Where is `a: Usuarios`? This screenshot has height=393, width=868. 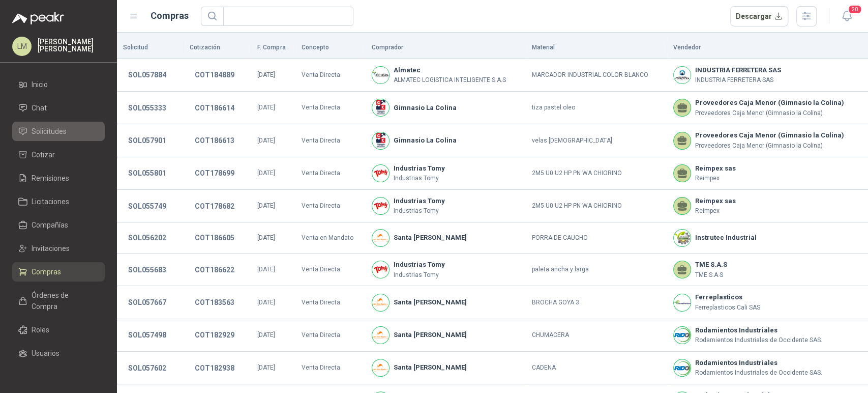 a: Usuarios is located at coordinates (58, 353).